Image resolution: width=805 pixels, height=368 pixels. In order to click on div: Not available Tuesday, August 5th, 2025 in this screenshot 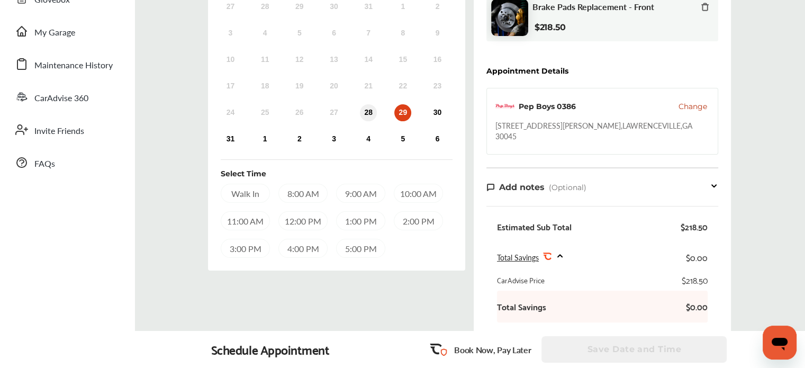, I will do `click(300, 33)`.